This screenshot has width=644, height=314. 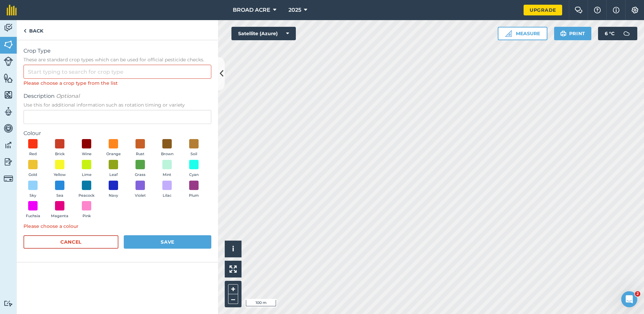 What do you see at coordinates (33, 210) in the screenshot?
I see `button: Fuchsia` at bounding box center [33, 210].